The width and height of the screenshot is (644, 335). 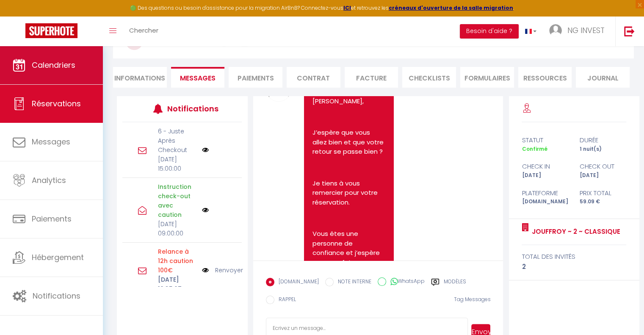 What do you see at coordinates (347, 8) in the screenshot?
I see `strong: ICI` at bounding box center [347, 8].